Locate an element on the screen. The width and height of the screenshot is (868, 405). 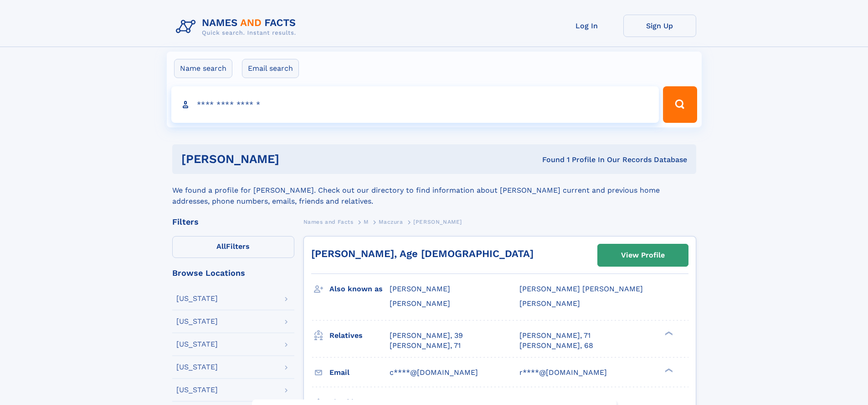
div: Filters is located at coordinates (234, 222).